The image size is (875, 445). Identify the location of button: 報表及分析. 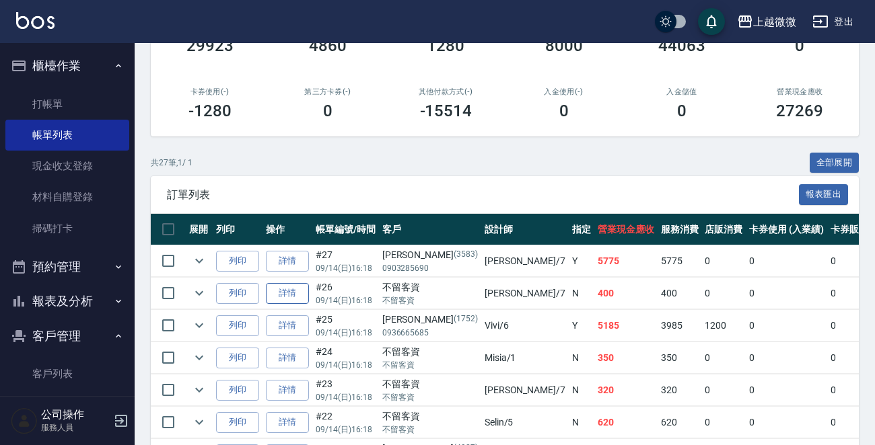
(67, 301).